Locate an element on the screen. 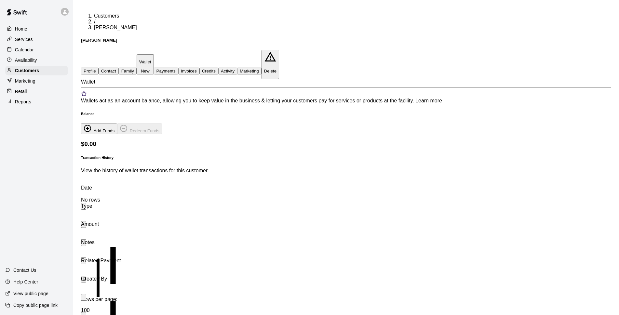 The width and height of the screenshot is (619, 315). div: Wallets act as an account balance, allowing you to keep value in the business & letting your cust... is located at coordinates (346, 101).